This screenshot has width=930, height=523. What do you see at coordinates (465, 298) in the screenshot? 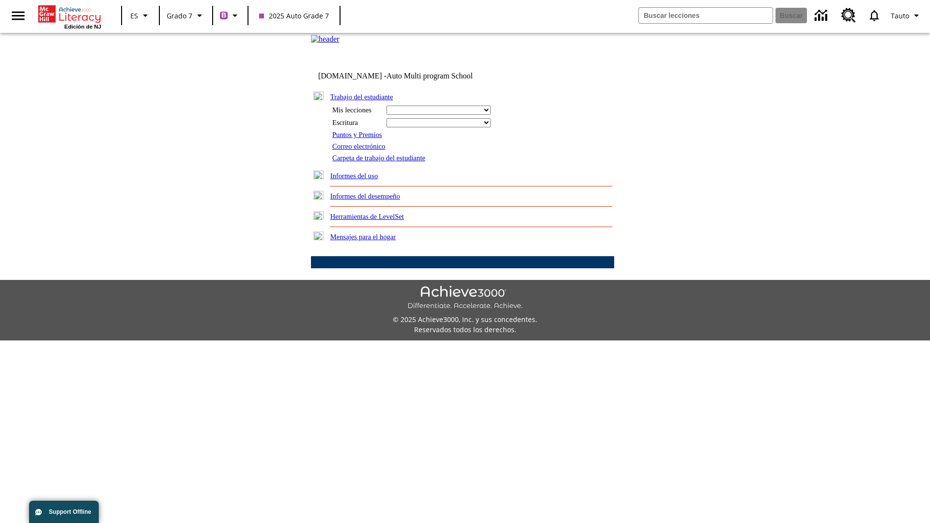
I see `img: Achieve3000 Differentiate Accelerate Achieve` at bounding box center [465, 298].